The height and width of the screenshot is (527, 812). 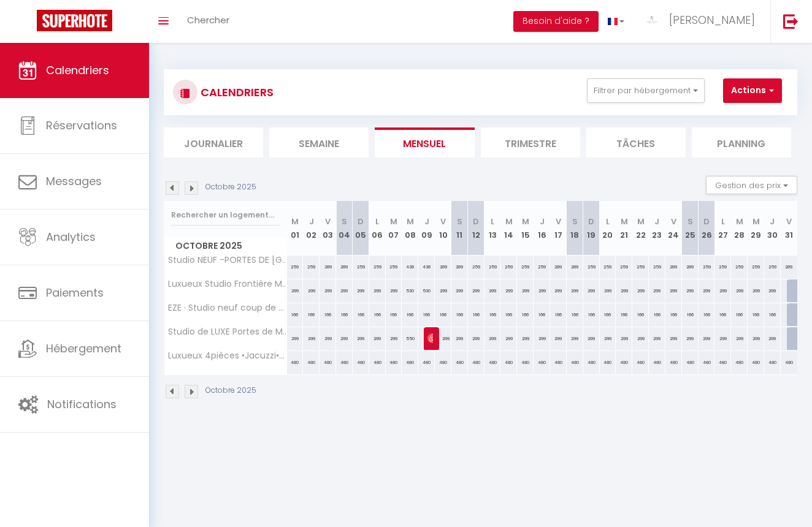 What do you see at coordinates (410, 290) in the screenshot?
I see `div: 530` at bounding box center [410, 290].